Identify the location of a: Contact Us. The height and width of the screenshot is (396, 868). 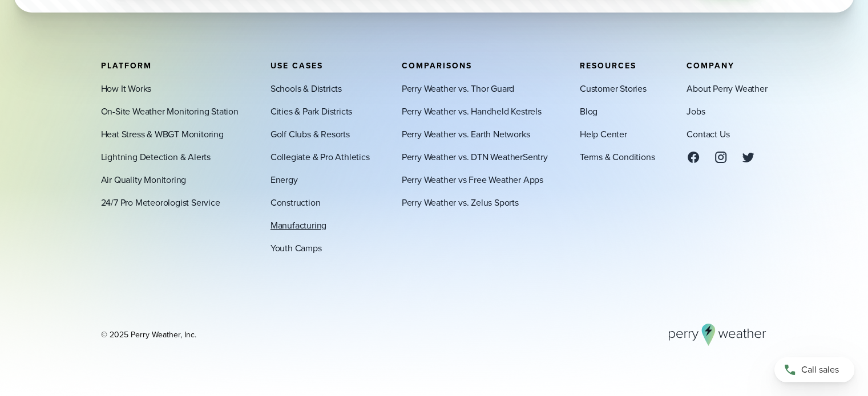
(708, 134).